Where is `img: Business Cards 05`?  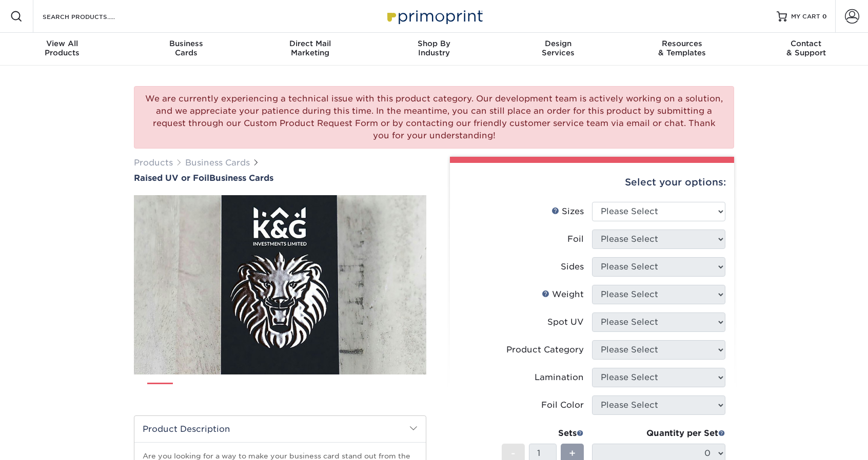 img: Business Cards 05 is located at coordinates (298, 392).